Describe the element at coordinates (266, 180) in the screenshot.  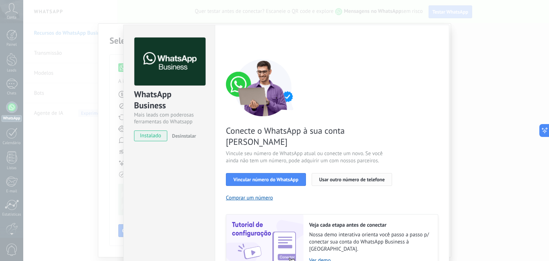
I see `span: Vincular número do WhatsApp` at that location.